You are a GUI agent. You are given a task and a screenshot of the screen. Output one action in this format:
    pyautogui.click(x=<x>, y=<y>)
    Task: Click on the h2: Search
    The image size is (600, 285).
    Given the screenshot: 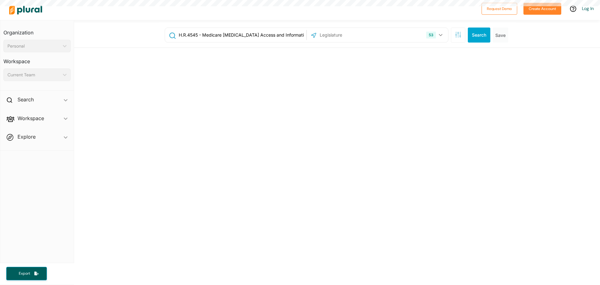 What is the action you would take?
    pyautogui.click(x=26, y=99)
    